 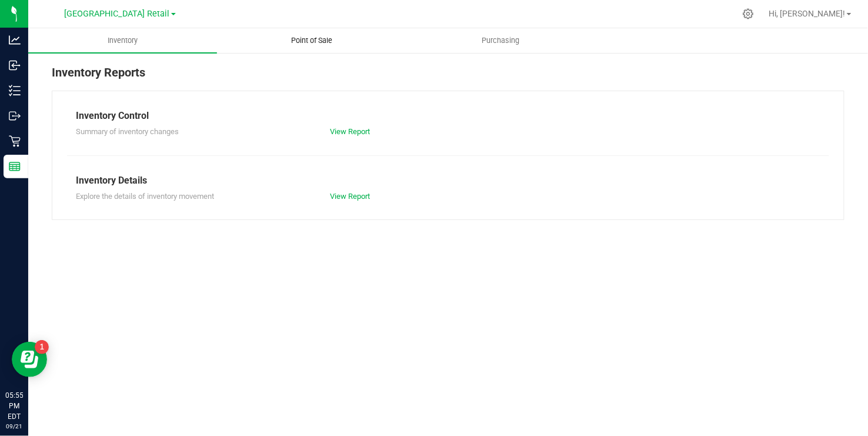 What do you see at coordinates (14, 406) in the screenshot?
I see `p: 05:55 PM EDT` at bounding box center [14, 406].